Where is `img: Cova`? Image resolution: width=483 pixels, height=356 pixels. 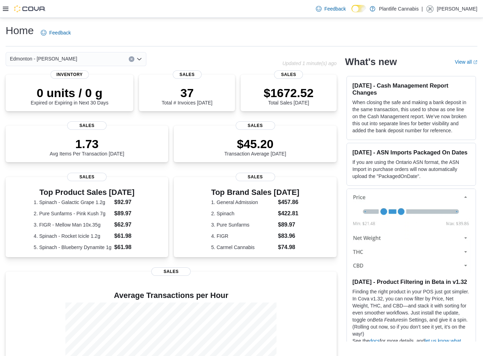
img: Cova is located at coordinates (30, 9).